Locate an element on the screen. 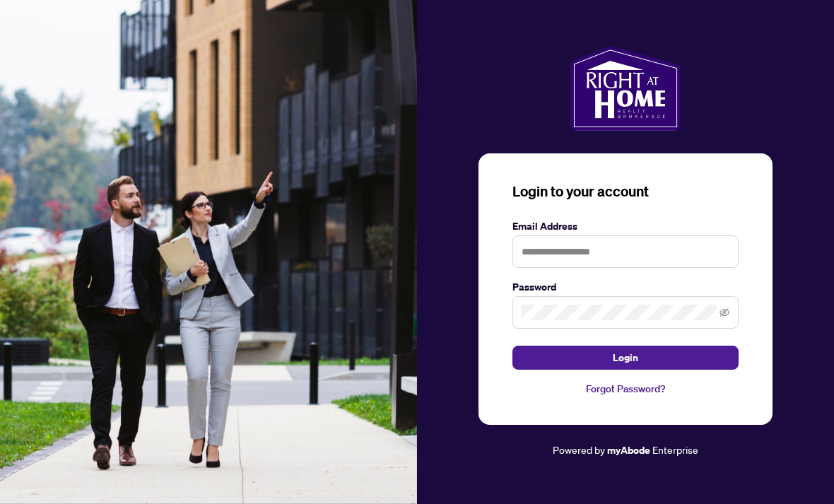 The height and width of the screenshot is (504, 834). span: Enterprise is located at coordinates (675, 449).